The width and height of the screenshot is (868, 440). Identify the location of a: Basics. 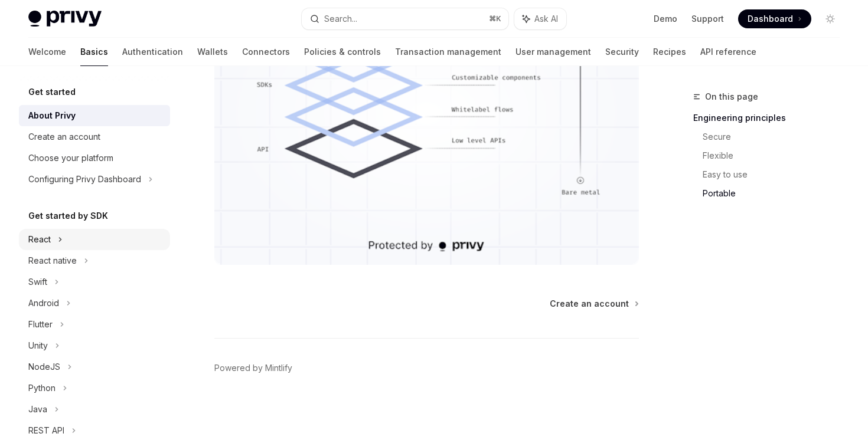
(94, 52).